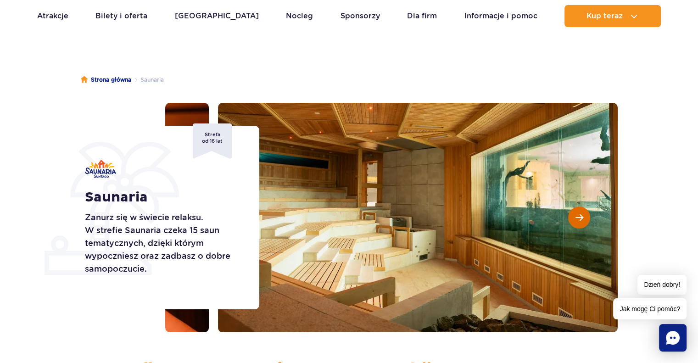 Image resolution: width=698 pixels, height=363 pixels. What do you see at coordinates (147, 80) in the screenshot?
I see `li: Saunaria` at bounding box center [147, 80].